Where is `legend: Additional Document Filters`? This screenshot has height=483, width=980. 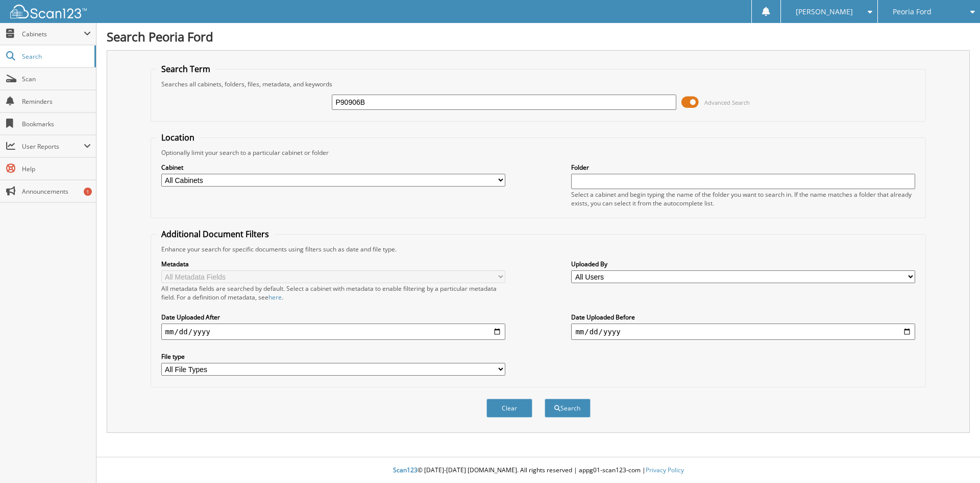 legend: Additional Document Filters is located at coordinates (215, 234).